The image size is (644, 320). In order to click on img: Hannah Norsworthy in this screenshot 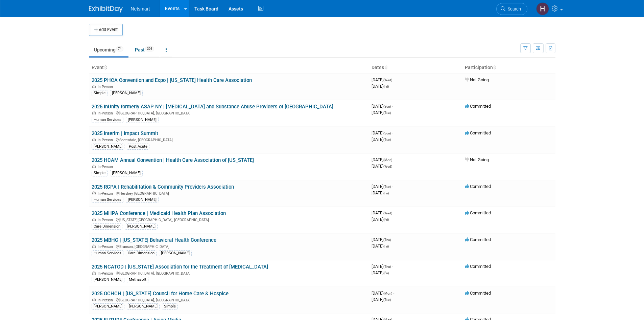, I will do `click(543, 9)`.